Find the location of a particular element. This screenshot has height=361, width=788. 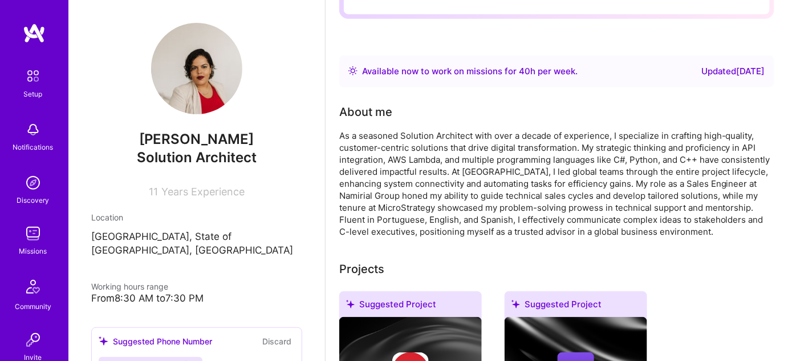

span: 11 is located at coordinates (153, 191).